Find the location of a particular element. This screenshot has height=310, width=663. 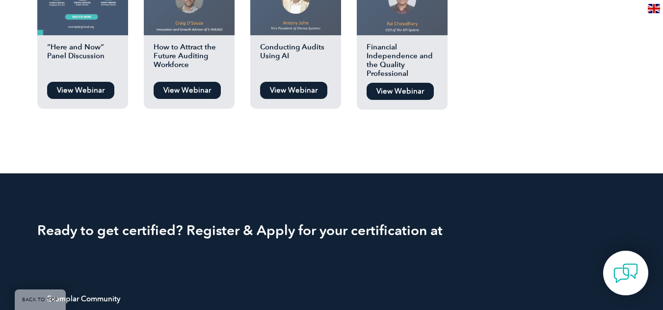

img: contact-chat.png is located at coordinates (625, 274).